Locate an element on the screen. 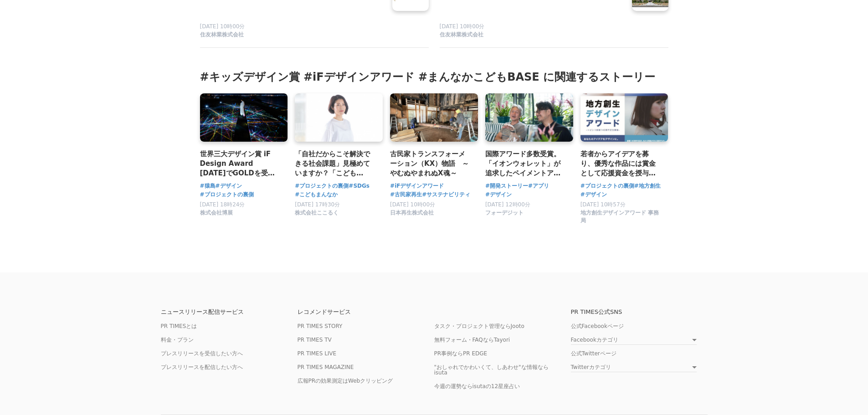  span: #古民家再生 is located at coordinates (406, 195).